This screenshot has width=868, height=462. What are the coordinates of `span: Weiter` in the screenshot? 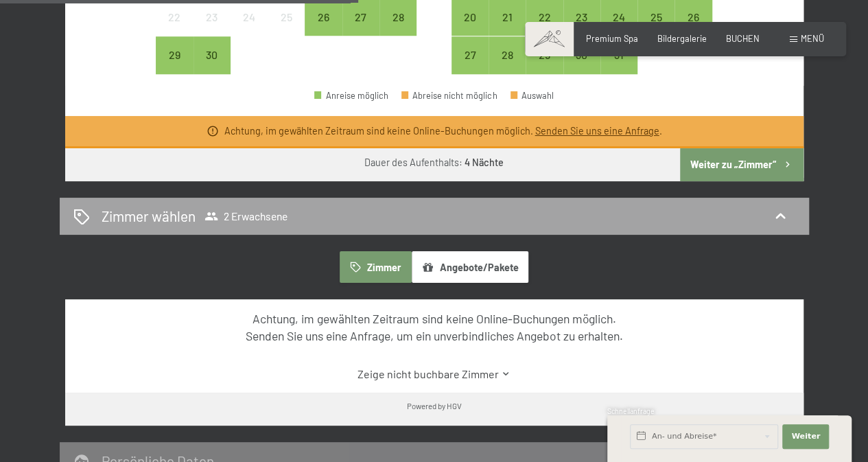 It's located at (806, 436).